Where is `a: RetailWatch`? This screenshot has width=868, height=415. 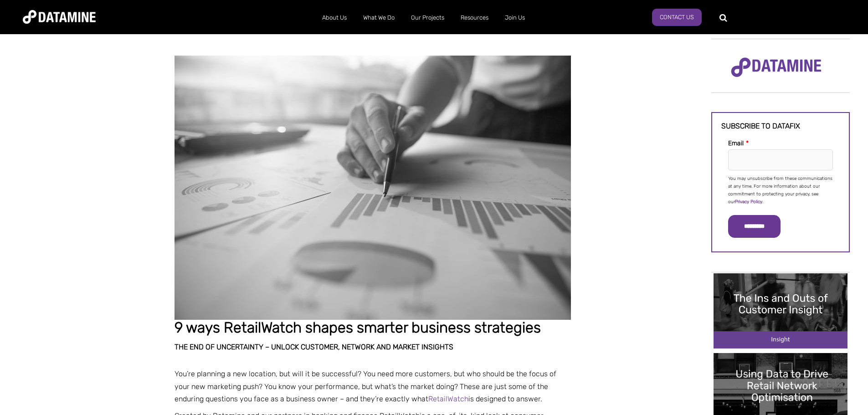
a: RetailWatch is located at coordinates (448, 399).